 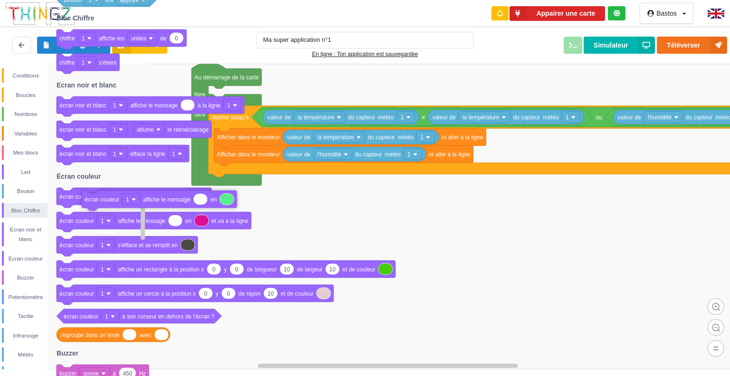 What do you see at coordinates (112, 38) in the screenshot?
I see `text: affiche les` at bounding box center [112, 38].